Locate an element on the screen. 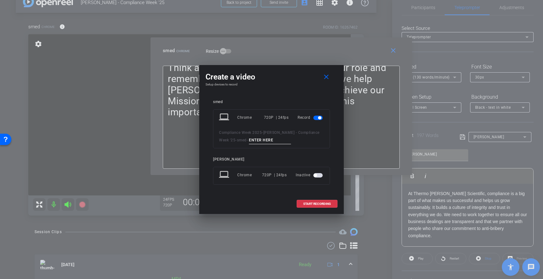 This screenshot has height=279, width=543. span: smed is located at coordinates (242, 140).